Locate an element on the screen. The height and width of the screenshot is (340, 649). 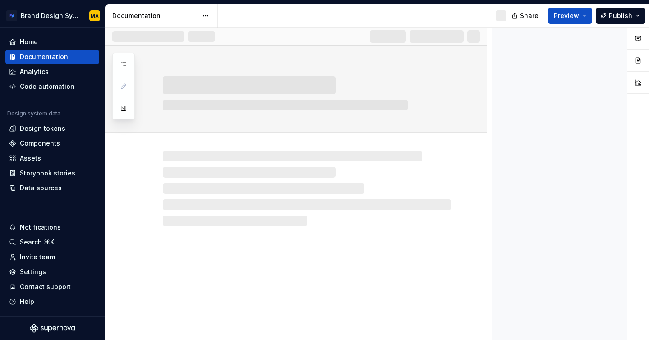
a: Settings is located at coordinates (52, 272).